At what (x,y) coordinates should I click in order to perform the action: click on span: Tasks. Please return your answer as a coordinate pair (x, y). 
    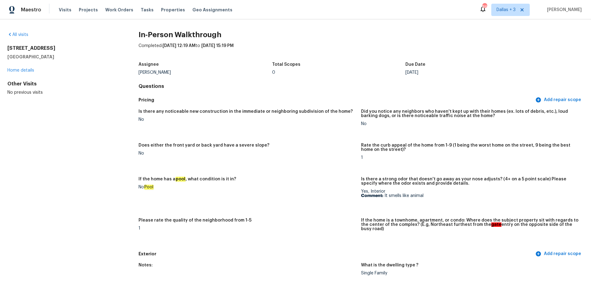
    Looking at the image, I should click on (147, 10).